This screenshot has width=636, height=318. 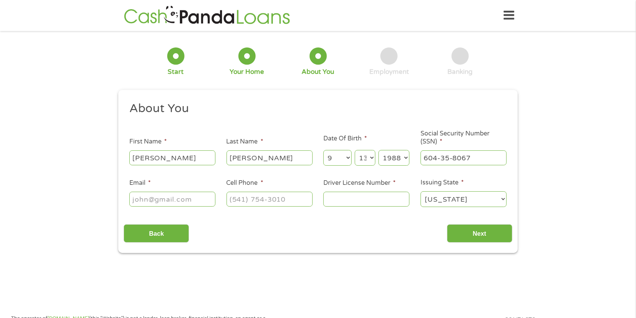 I want to click on div: About You, so click(x=318, y=72).